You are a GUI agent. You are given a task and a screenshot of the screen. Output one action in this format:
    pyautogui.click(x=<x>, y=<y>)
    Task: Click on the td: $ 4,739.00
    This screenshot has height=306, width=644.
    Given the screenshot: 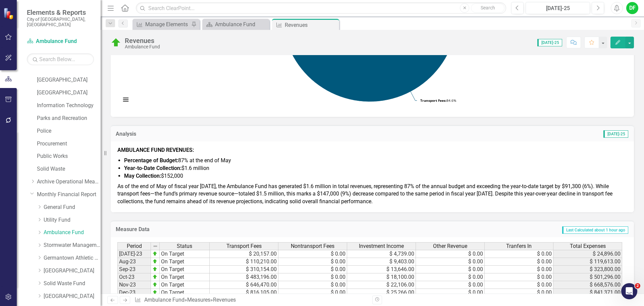 What is the action you would take?
    pyautogui.click(x=382, y=254)
    